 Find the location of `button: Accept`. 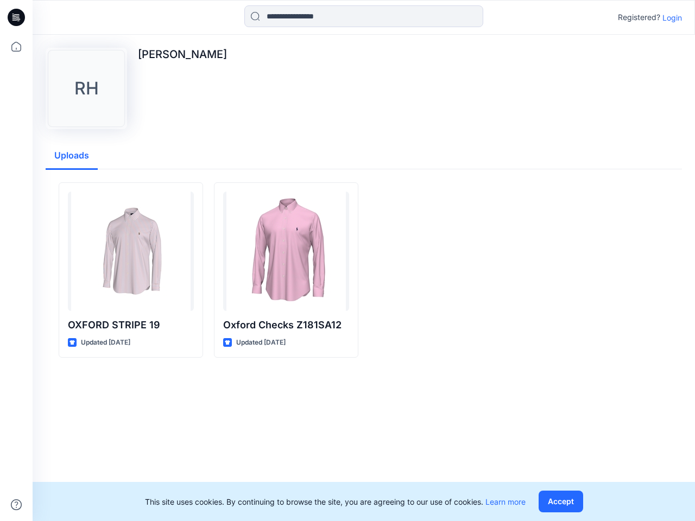

button: Accept is located at coordinates (561, 501).